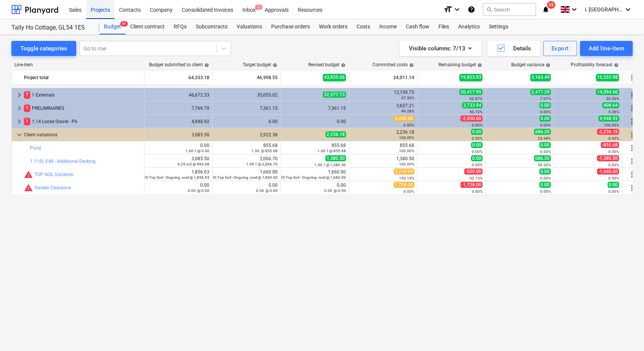 This screenshot has width=644, height=351. What do you see at coordinates (363, 27) in the screenshot?
I see `a: Costs` at bounding box center [363, 27].